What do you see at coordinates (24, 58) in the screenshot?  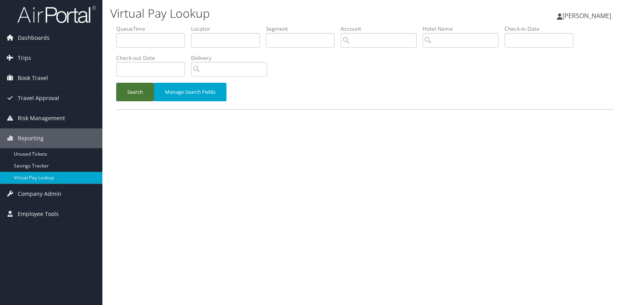 I see `span: Trips` at bounding box center [24, 58].